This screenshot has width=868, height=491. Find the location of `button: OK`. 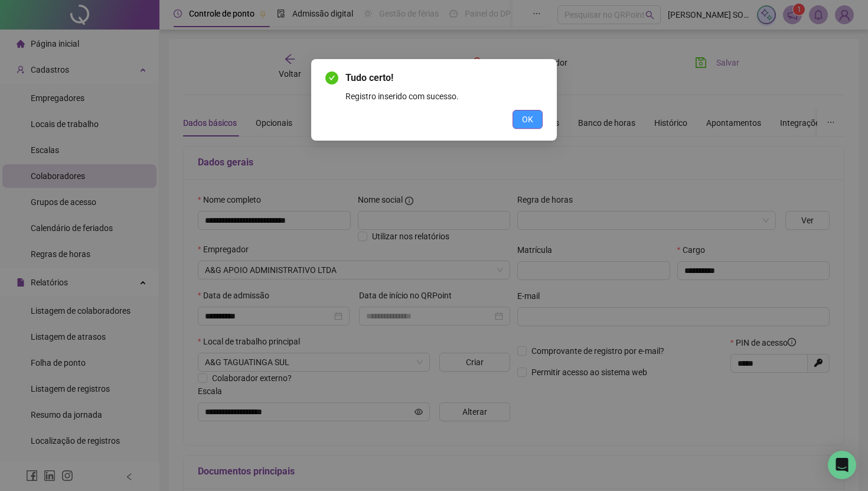

button: OK is located at coordinates (527, 119).